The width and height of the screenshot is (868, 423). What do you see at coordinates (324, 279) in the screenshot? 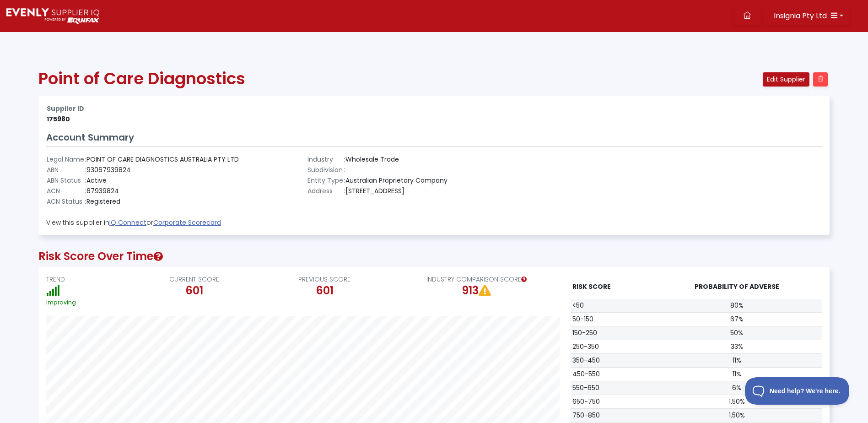
I see `p: PREVIOUS SCORE` at bounding box center [324, 279].